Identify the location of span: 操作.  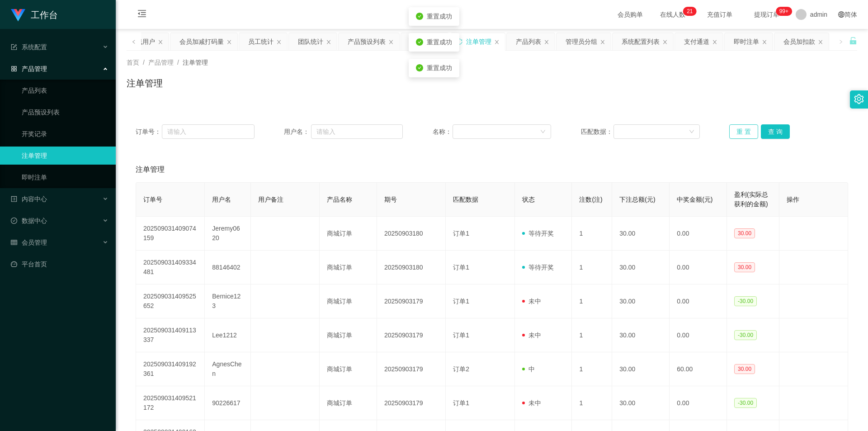
(793, 200).